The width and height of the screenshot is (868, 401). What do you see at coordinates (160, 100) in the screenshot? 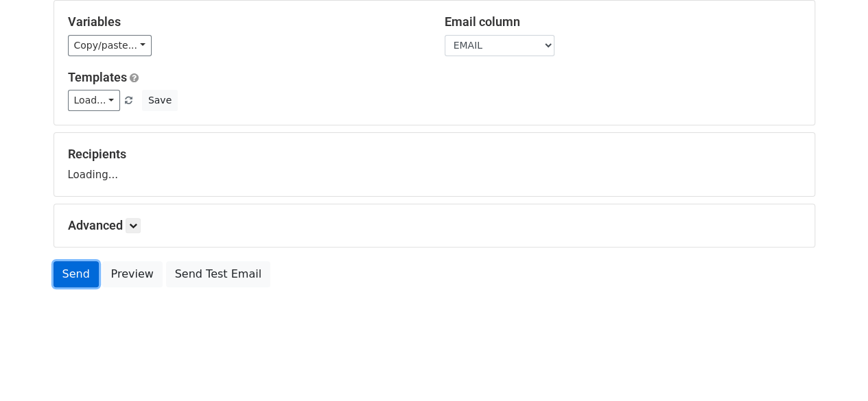
I see `button: Save` at bounding box center [160, 100].